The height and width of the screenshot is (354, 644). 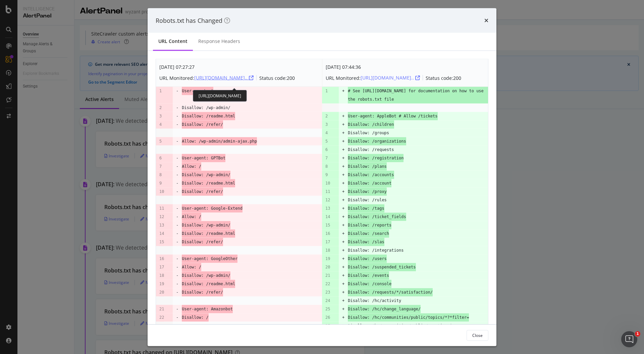 What do you see at coordinates (327, 116) in the screenshot?
I see `pre: 2` at bounding box center [327, 116].